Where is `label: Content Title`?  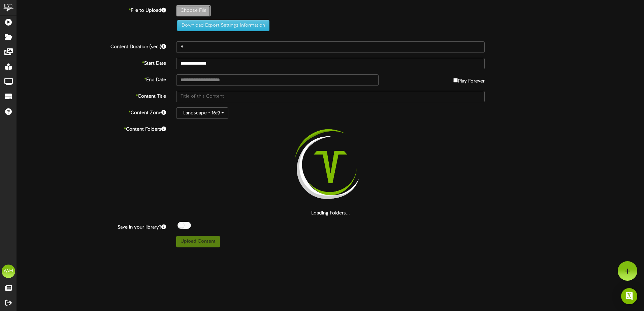
label: Content Title is located at coordinates (91, 95).